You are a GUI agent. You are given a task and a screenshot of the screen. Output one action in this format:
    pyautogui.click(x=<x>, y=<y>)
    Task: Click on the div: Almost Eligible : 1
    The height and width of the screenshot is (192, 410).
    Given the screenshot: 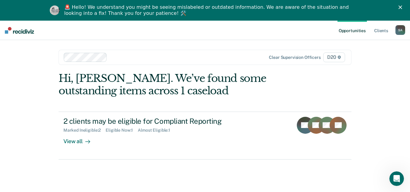 What is the action you would take?
    pyautogui.click(x=156, y=130)
    